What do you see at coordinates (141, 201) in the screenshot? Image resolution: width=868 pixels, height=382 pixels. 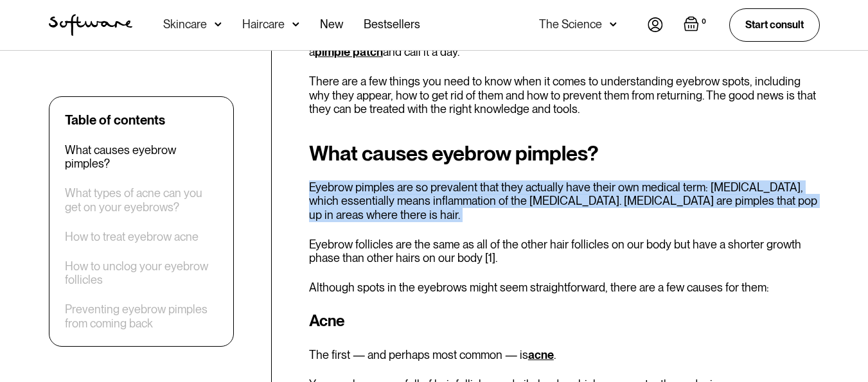 I see `div: What types of acne can you get on your eyebrows?` at bounding box center [141, 201].